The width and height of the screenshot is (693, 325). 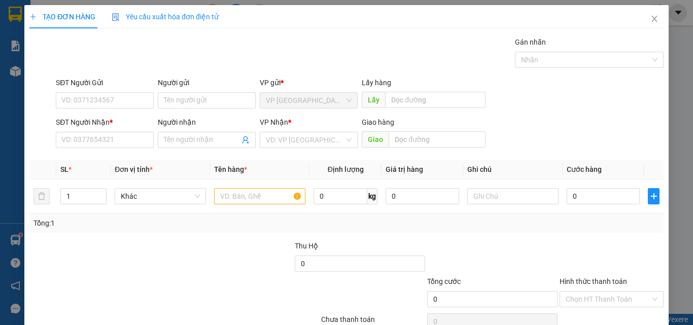 I want to click on span: Tổng cước, so click(x=444, y=281).